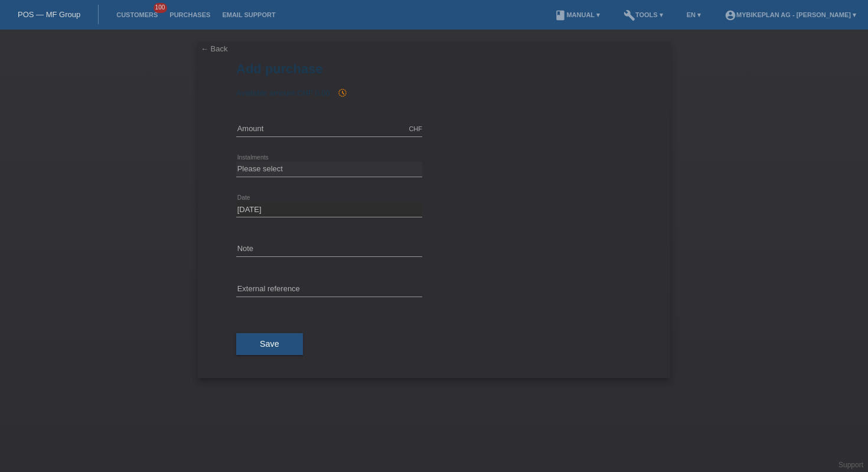  What do you see at coordinates (248, 15) in the screenshot?
I see `a: Email Support` at bounding box center [248, 15].